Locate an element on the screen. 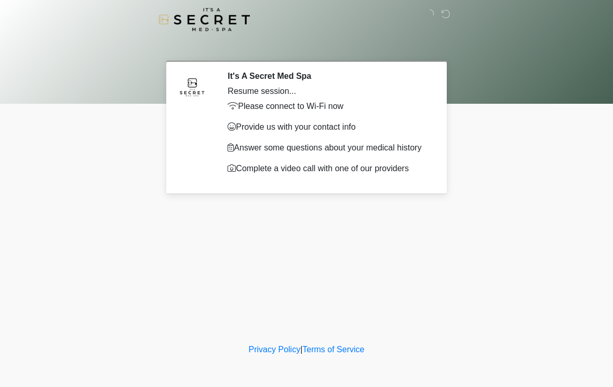 This screenshot has width=613, height=387. img: Agent Avatar is located at coordinates (192, 87).